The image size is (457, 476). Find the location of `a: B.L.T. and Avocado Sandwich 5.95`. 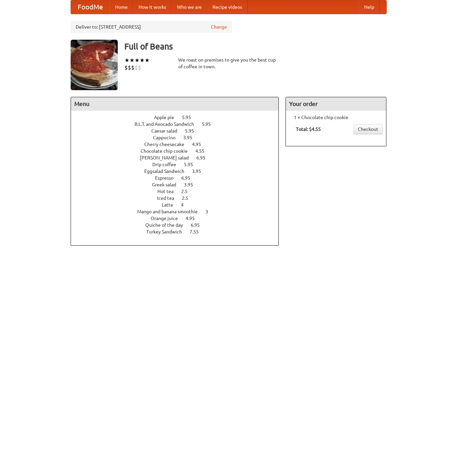

a: B.L.T. and Avocado Sandwich 5.95 is located at coordinates (179, 124).